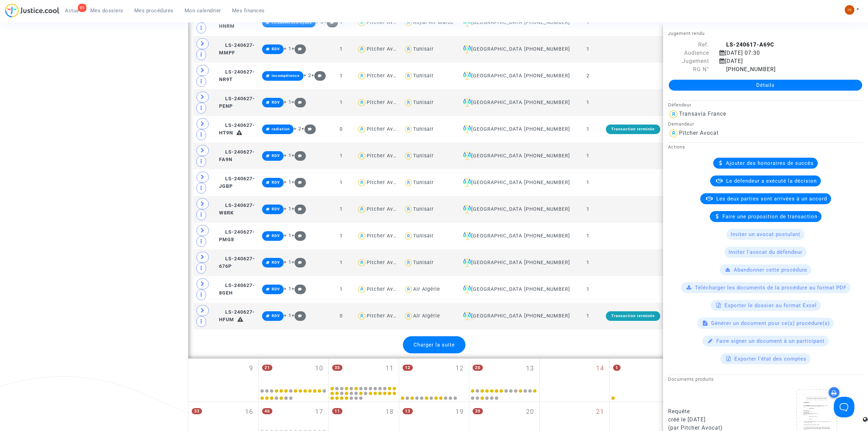  I want to click on small: Demandeur, so click(681, 124).